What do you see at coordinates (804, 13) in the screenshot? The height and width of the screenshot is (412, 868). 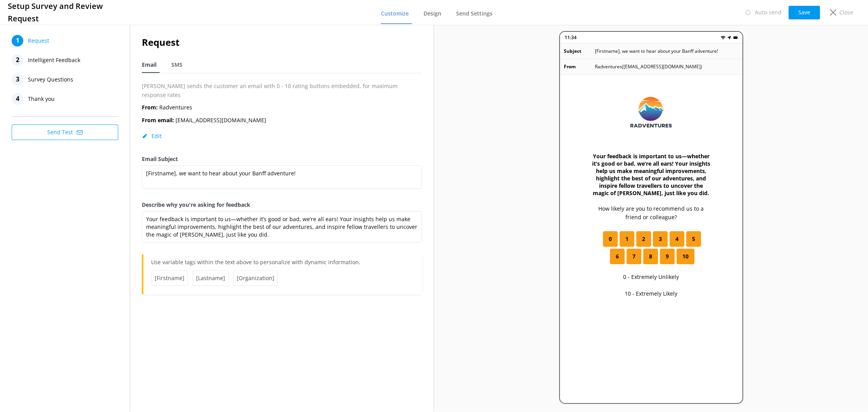 I see `button: Save` at bounding box center [804, 13].